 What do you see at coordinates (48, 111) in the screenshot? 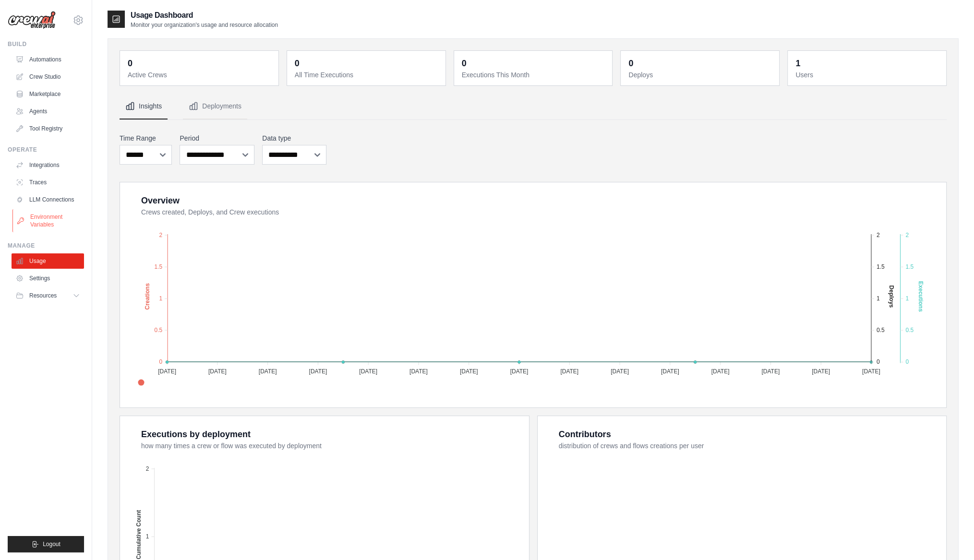
I see `a: Agents` at bounding box center [48, 111].